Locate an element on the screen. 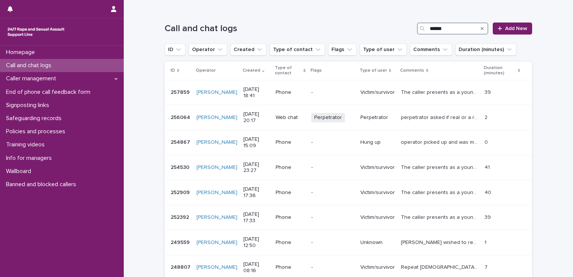  p: Training videos is located at coordinates (27, 144).